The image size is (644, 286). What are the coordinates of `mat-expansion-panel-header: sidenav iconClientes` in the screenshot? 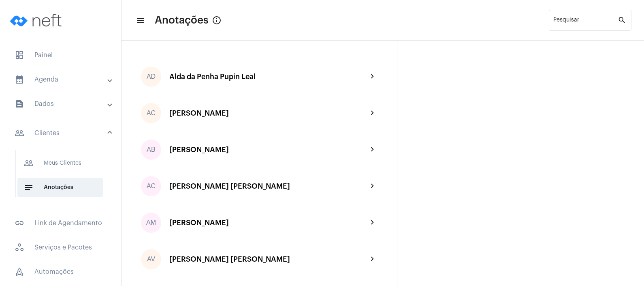 It's located at (63, 133).